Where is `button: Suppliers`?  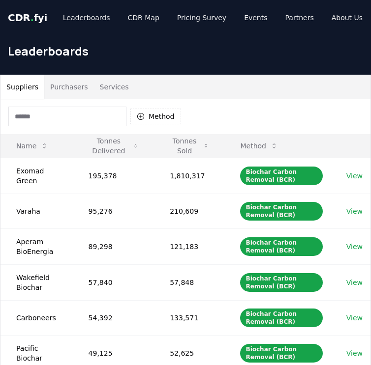
button: Suppliers is located at coordinates (22, 87).